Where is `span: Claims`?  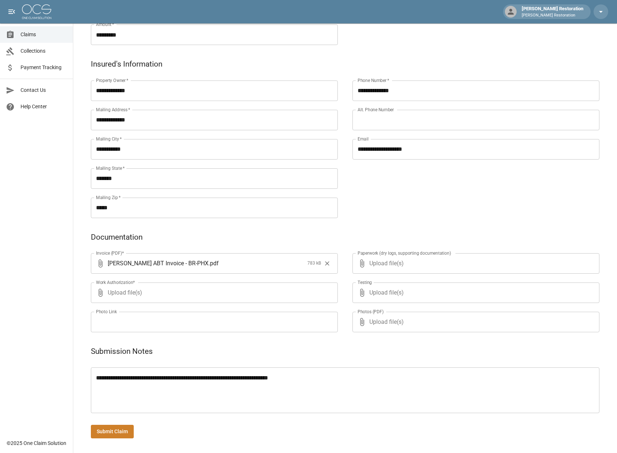
span: Claims is located at coordinates (44, 34).